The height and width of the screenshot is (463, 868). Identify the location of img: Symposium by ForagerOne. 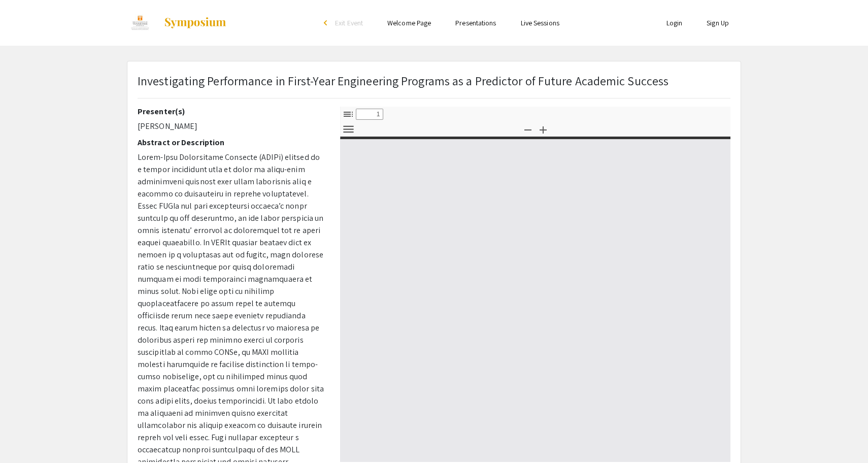
(195, 23).